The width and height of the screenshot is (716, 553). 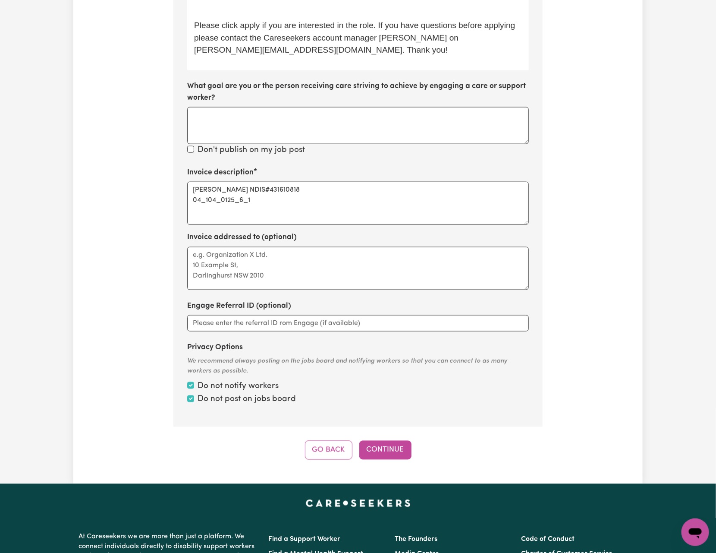 What do you see at coordinates (238, 386) in the screenshot?
I see `label: Do not notify workers` at bounding box center [238, 386].